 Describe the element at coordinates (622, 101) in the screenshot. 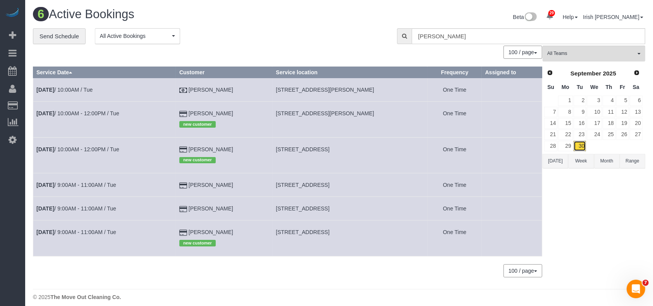

I see `a: 5` at that location.